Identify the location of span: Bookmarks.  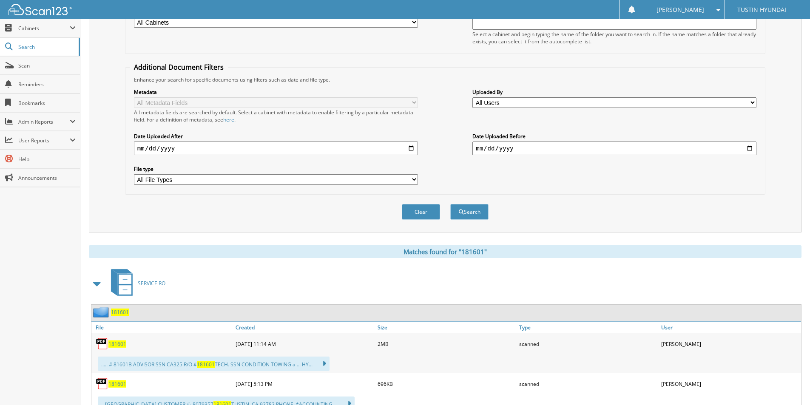
(47, 103).